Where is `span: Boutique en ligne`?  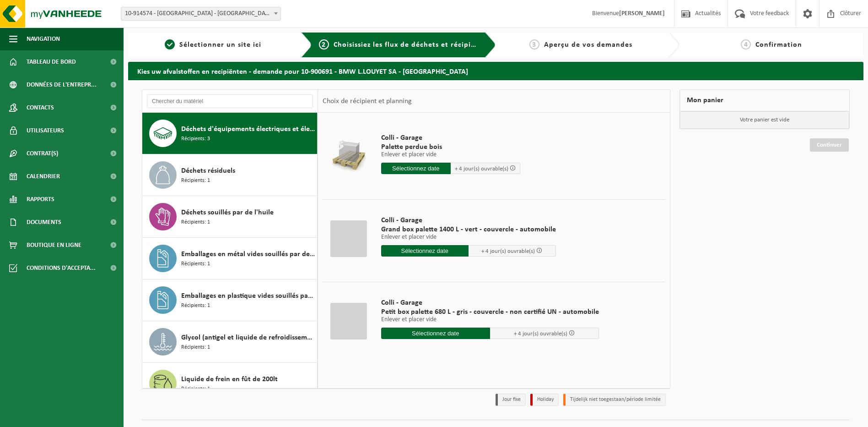
span: Boutique en ligne is located at coordinates (54, 245).